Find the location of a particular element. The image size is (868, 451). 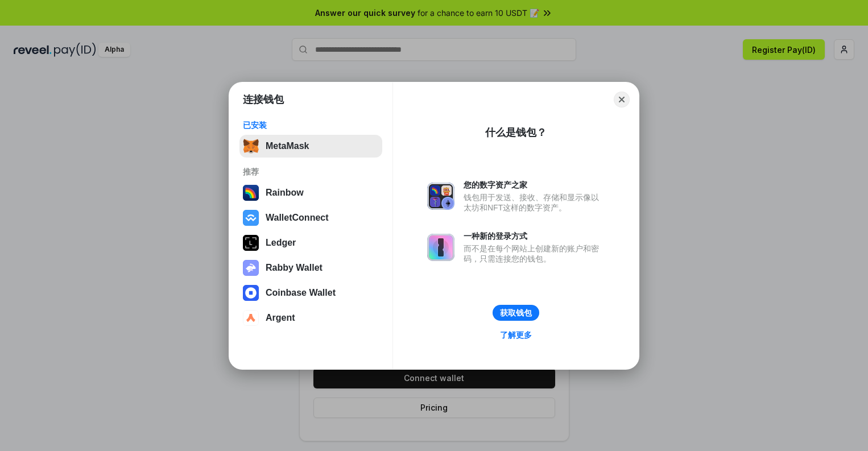

img: svg+xml,%3Csvg%20xmlns%3D%22http%3A%2F%2Fwww.w3.org%2F2000%2Fsvg%22%20width%3D%2228%22%20height%3... is located at coordinates (251, 243).